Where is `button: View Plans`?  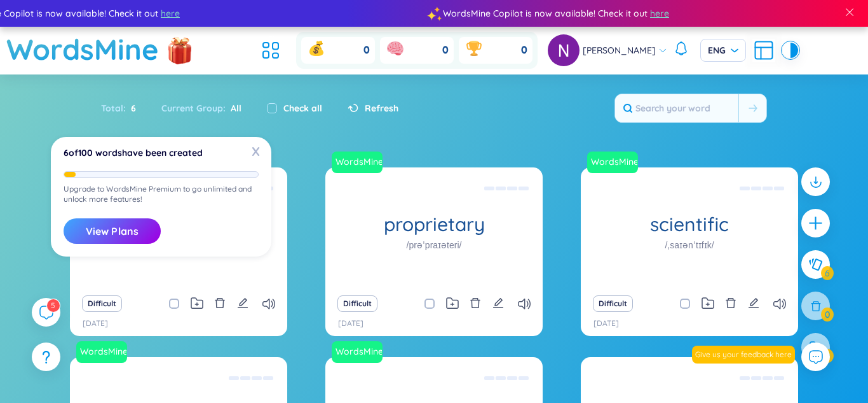
button: View Plans is located at coordinates (112, 231).